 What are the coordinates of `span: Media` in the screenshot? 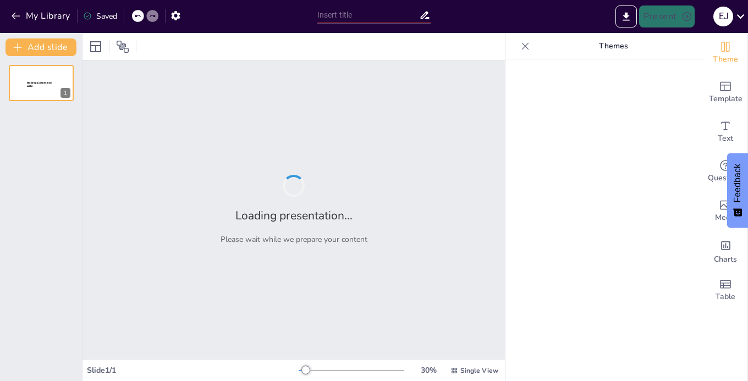 It's located at (725, 218).